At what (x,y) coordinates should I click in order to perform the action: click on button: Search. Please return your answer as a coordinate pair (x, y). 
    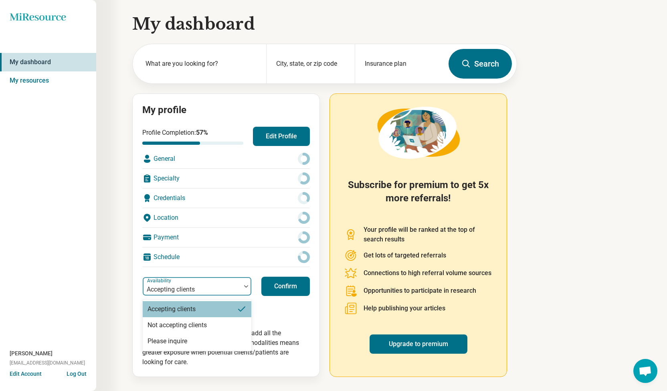
    Looking at the image, I should click on (480, 64).